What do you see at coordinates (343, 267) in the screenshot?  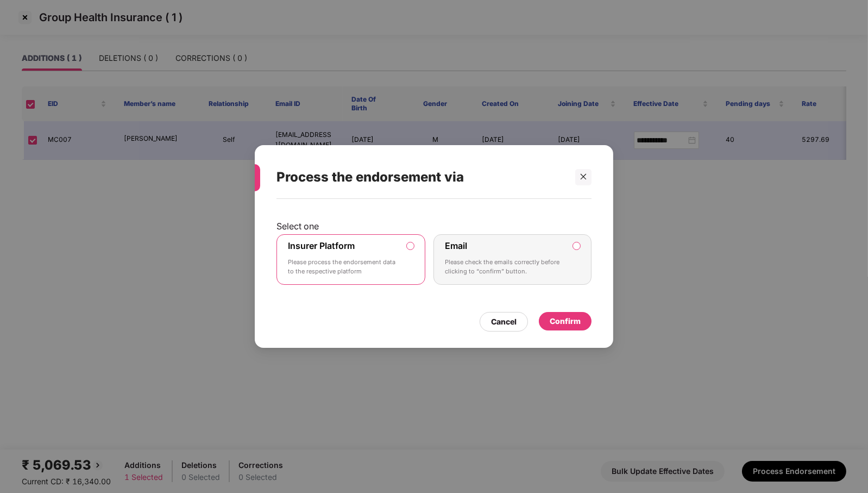 I see `p: Please process the endorsement data to the respective platform` at bounding box center [343, 267].